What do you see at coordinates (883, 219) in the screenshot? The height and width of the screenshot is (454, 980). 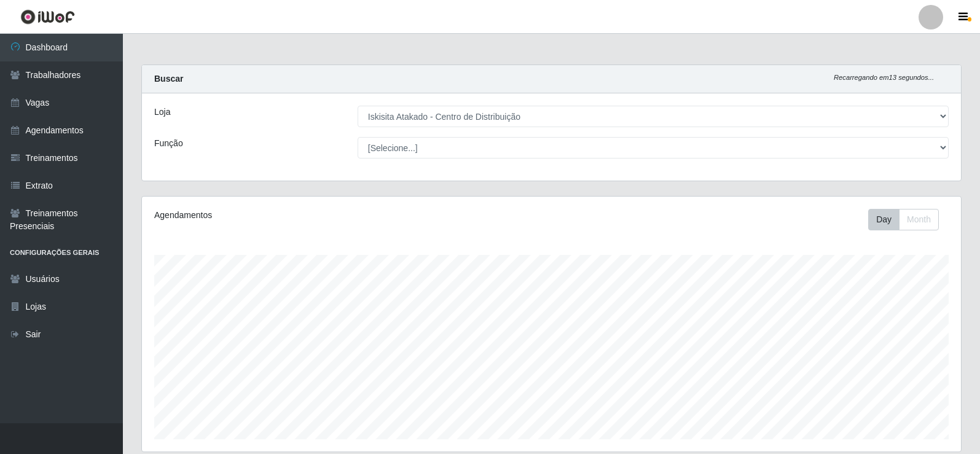 I see `button: Day` at bounding box center [883, 219].